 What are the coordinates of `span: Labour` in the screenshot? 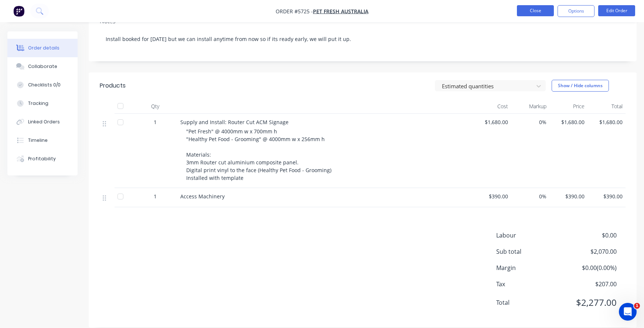 It's located at (529, 236).